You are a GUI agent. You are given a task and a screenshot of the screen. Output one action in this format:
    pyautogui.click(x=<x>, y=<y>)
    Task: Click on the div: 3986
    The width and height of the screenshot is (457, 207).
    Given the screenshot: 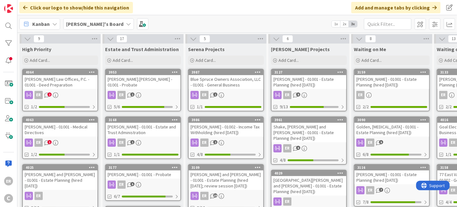 What is the action you would take?
    pyautogui.click(x=226, y=120)
    